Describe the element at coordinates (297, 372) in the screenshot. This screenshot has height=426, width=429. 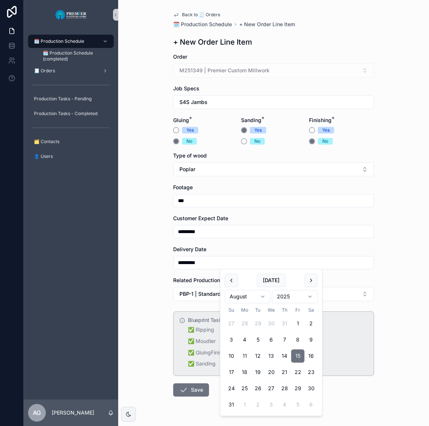
I see `button: Friday, August 22nd, 2025` at that location.